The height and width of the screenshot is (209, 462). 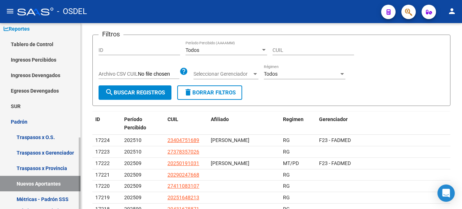 What do you see at coordinates (293, 119) in the screenshot?
I see `span: Regimen` at bounding box center [293, 119].